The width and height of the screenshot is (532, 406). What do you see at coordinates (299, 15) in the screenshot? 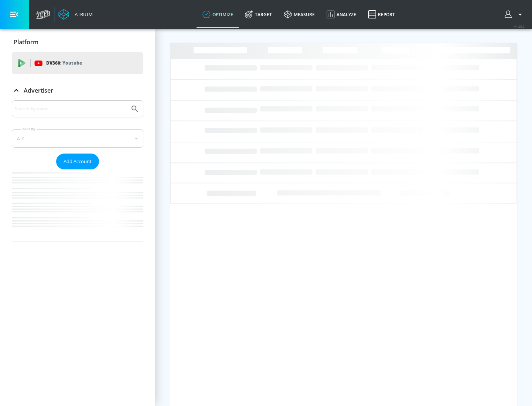
I see `a: measure` at bounding box center [299, 15].